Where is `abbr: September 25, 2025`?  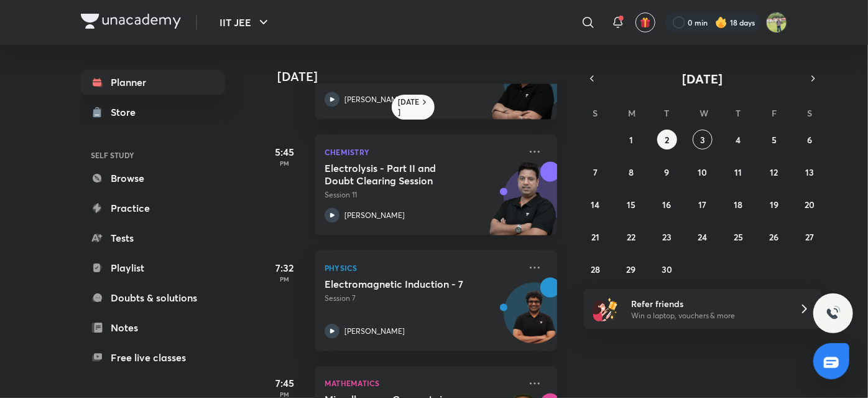 abbr: September 25, 2025 is located at coordinates (738, 237).